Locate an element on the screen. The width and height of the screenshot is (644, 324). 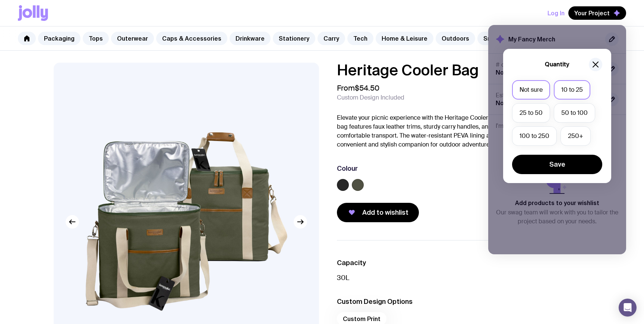
label: 250+ is located at coordinates (575, 136).